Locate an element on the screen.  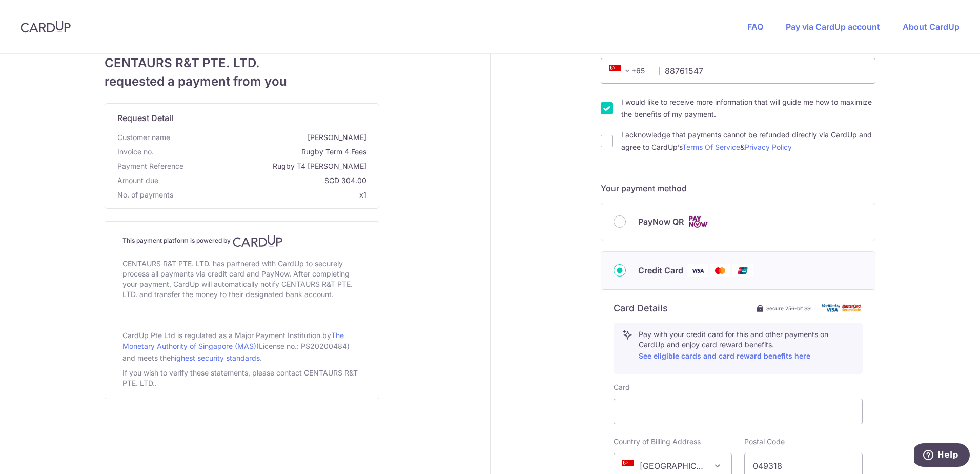
a: FAQ is located at coordinates (755, 26).